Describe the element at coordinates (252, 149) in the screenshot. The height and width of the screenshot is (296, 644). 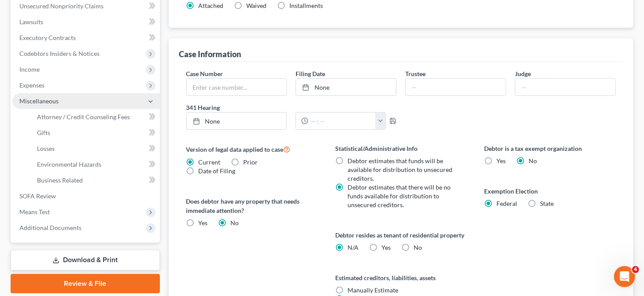
I see `label: Version of legal data applied to case` at that location.